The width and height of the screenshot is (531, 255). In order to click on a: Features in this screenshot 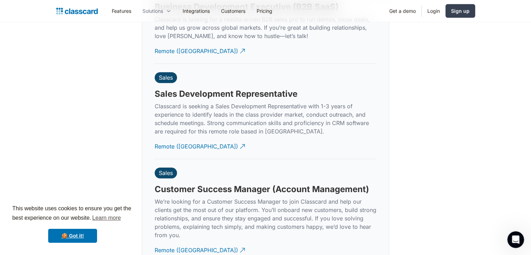, I will do `click(121, 11)`.